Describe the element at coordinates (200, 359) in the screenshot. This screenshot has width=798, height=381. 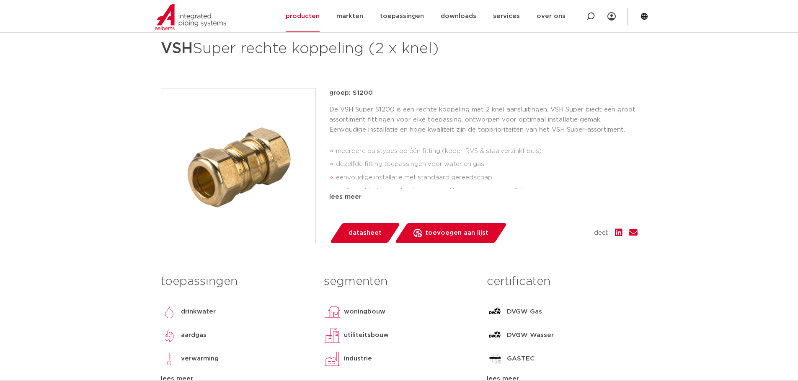
I see `p: verwarming` at that location.